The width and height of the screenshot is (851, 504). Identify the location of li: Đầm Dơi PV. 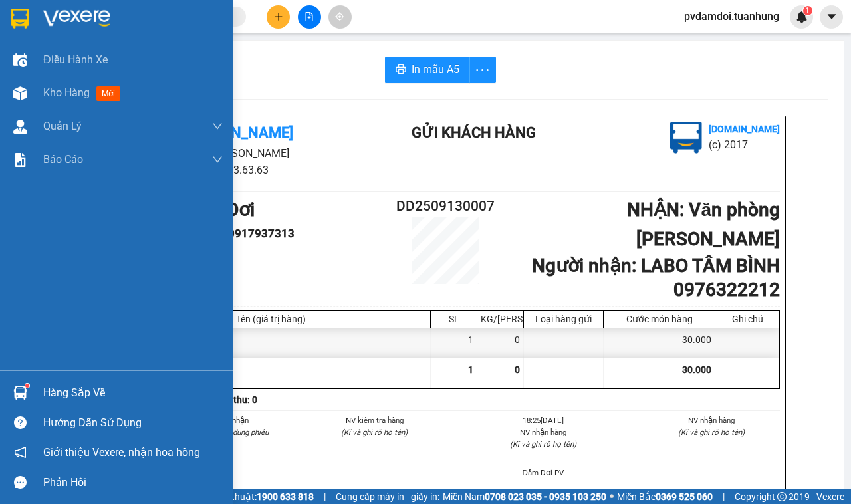
(543, 473).